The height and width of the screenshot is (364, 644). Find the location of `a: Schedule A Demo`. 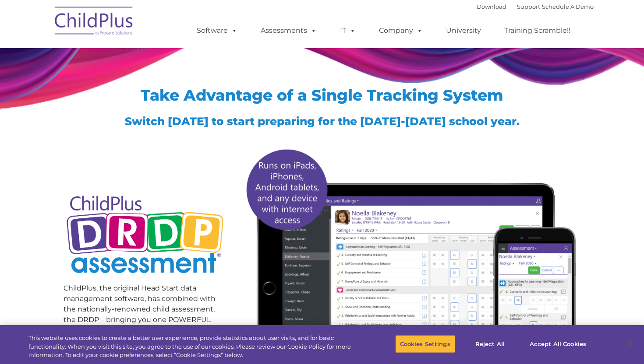

a: Schedule A Demo is located at coordinates (568, 6).